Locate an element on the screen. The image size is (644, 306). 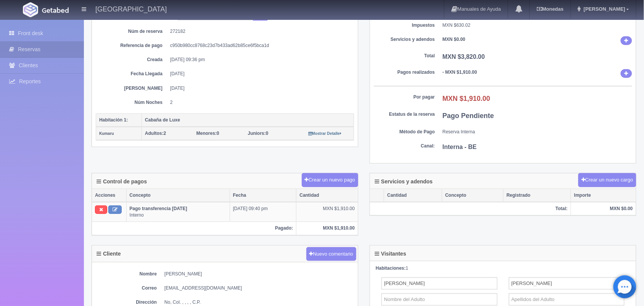
dd: 2 is located at coordinates (259, 103).